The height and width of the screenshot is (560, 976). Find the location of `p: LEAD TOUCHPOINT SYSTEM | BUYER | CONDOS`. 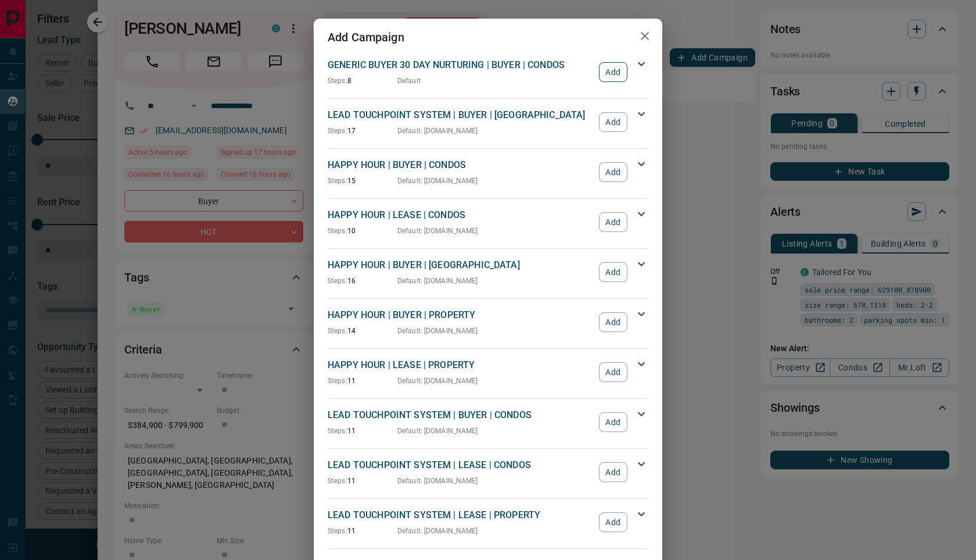

p: LEAD TOUCHPOINT SYSTEM | BUYER | CONDOS is located at coordinates (460, 415).